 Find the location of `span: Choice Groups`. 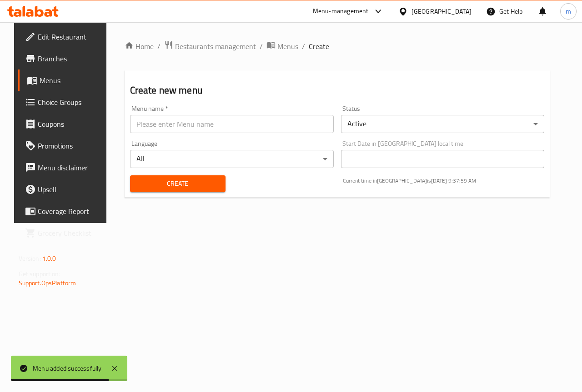

span: Choice Groups is located at coordinates (71, 102).